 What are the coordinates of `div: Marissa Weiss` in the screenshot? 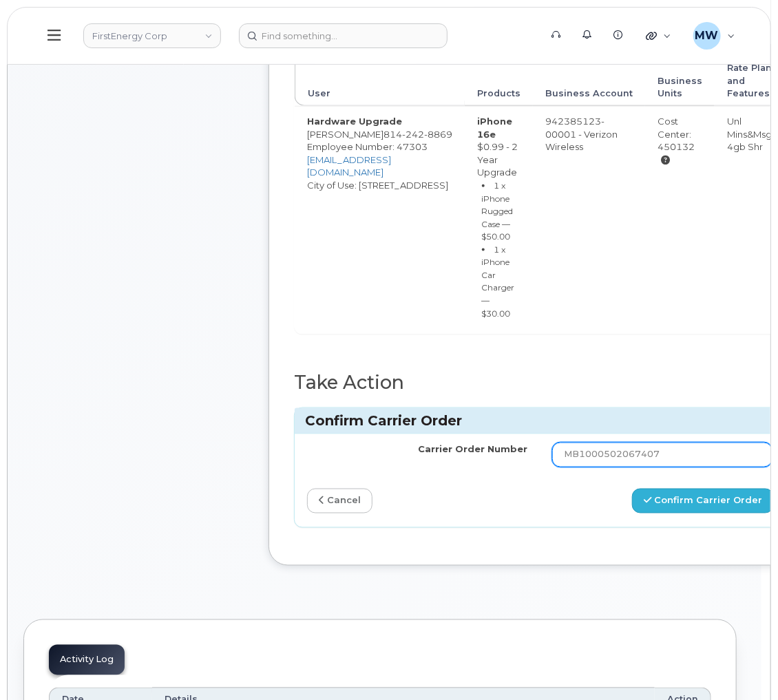 It's located at (713, 36).